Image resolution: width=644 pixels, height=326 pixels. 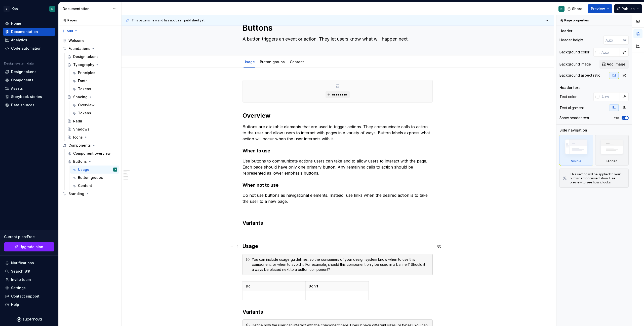 What do you see at coordinates (575, 118) in the screenshot?
I see `div: Show header text` at bounding box center [575, 118].